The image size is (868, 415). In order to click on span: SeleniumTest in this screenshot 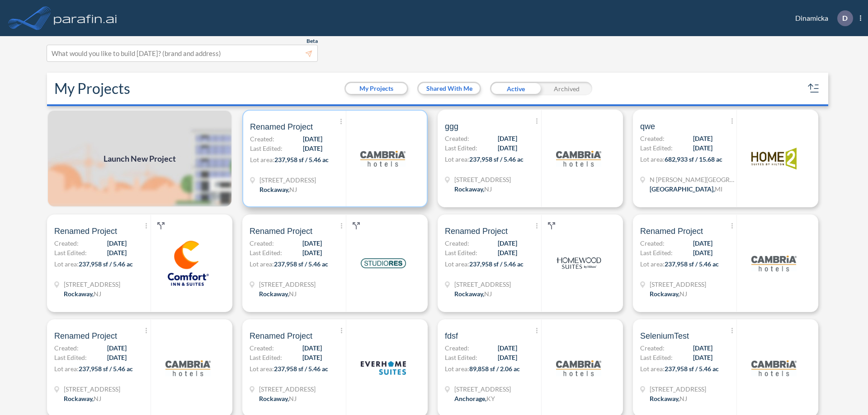, I will do `click(664, 336)`.